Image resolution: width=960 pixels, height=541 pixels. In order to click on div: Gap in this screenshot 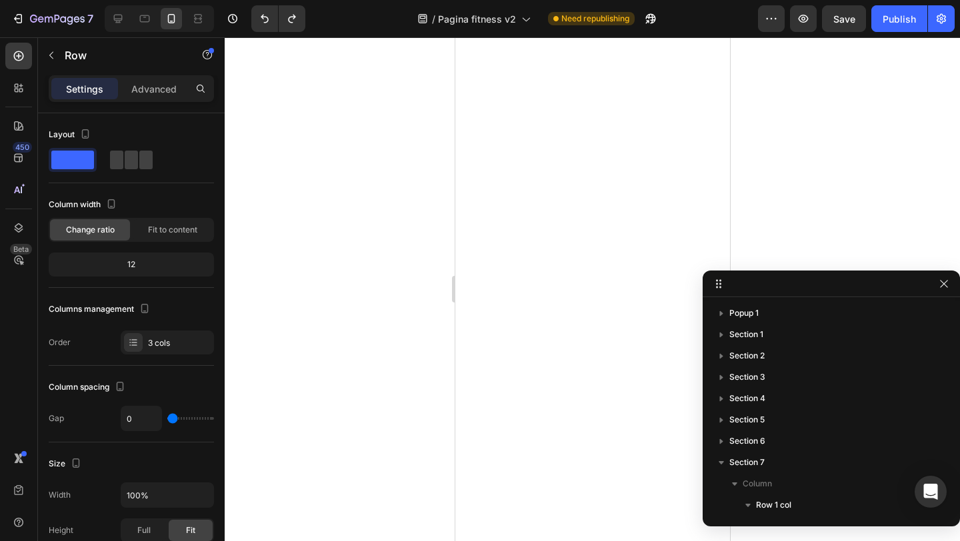, I will do `click(56, 418)`.